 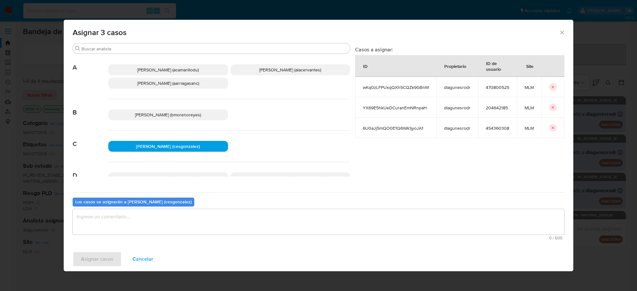 What do you see at coordinates (319, 145) in the screenshot?
I see `div: assign-modal` at bounding box center [319, 145].